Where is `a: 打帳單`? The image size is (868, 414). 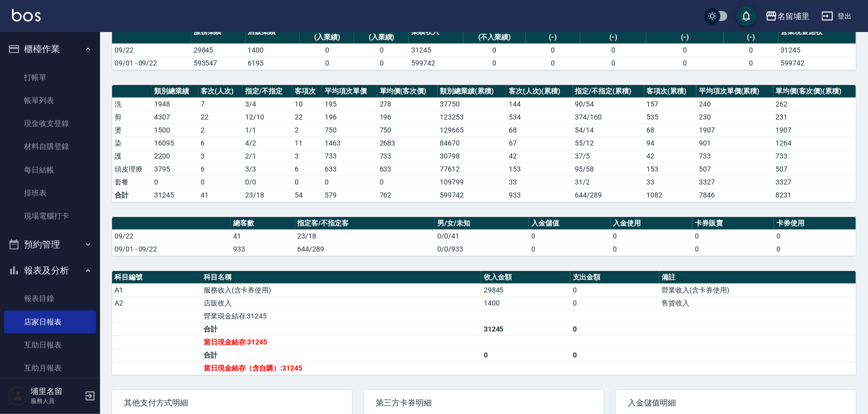 a: 打帳單 is located at coordinates (50, 77).